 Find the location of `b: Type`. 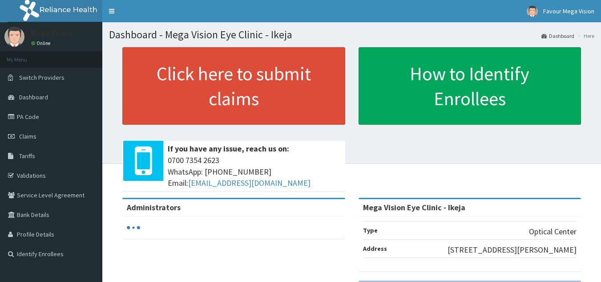

b: Type is located at coordinates (370, 230).